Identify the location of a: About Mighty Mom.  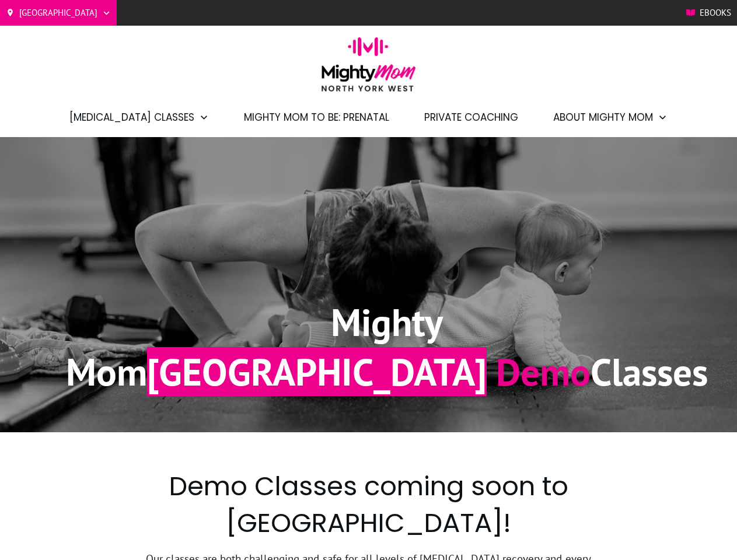
(611, 117).